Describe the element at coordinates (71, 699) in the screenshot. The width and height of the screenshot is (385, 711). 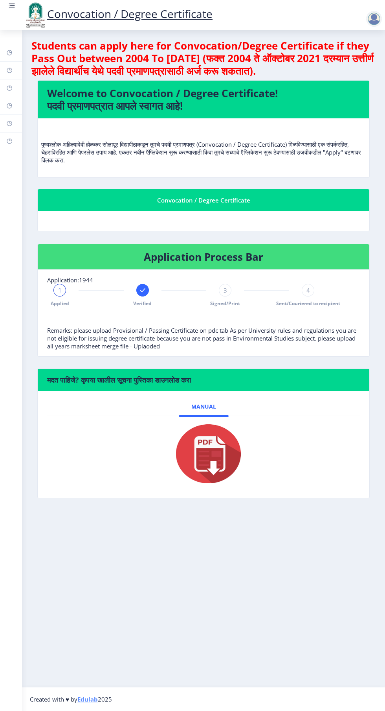
I see `span: Created with ♥ by 2025` at that location.